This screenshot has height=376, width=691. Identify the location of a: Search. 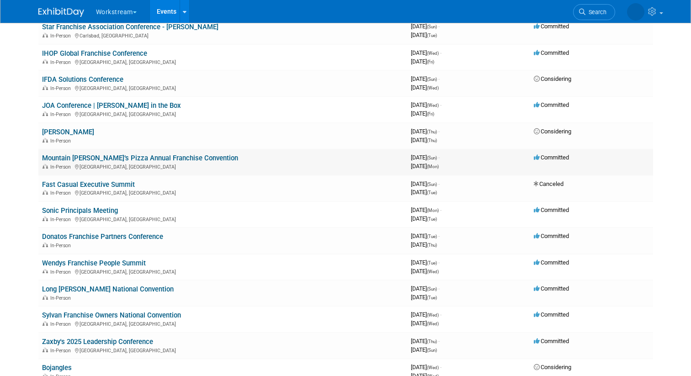
(594, 12).